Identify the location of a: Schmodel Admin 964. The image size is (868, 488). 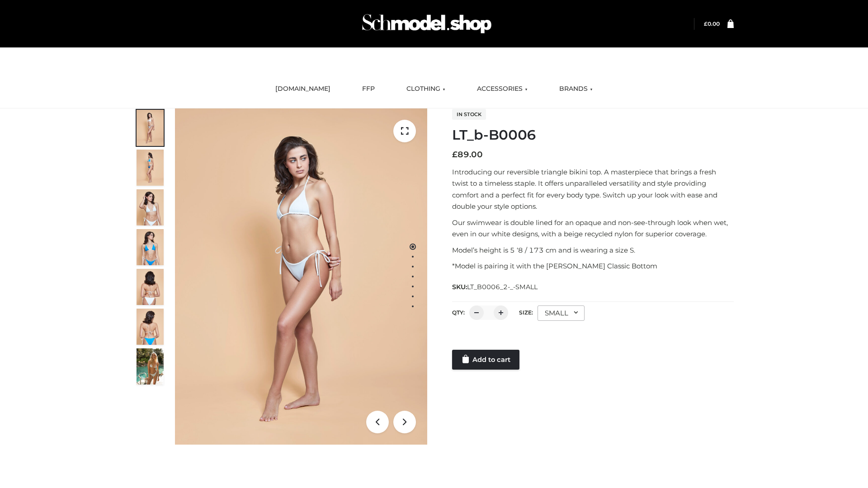
(427, 23).